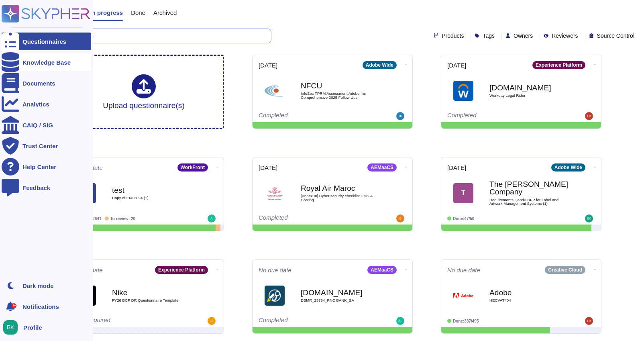  Describe the element at coordinates (144, 91) in the screenshot. I see `div: Upload questionnaire(s)` at that location.